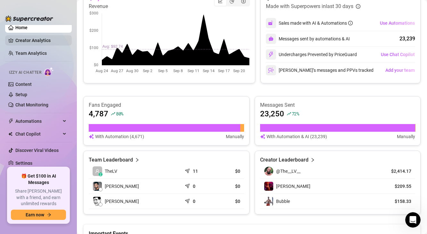  I want to click on button: Expand window, so click(106, 9).